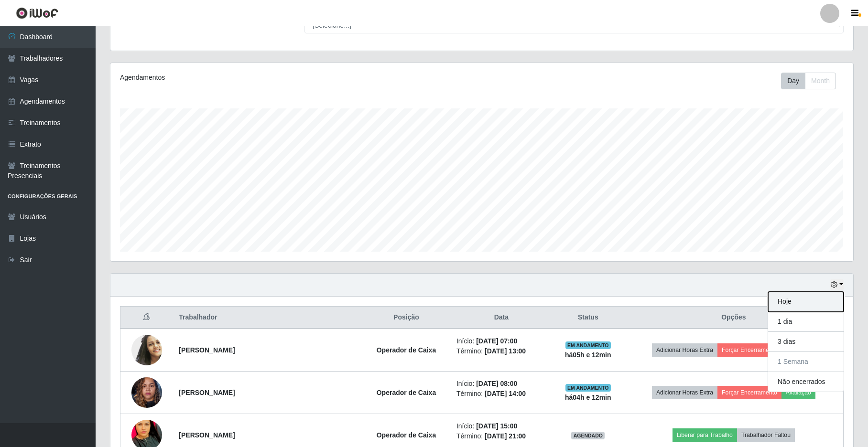 Image resolution: width=868 pixels, height=447 pixels. I want to click on th: Data, so click(502, 318).